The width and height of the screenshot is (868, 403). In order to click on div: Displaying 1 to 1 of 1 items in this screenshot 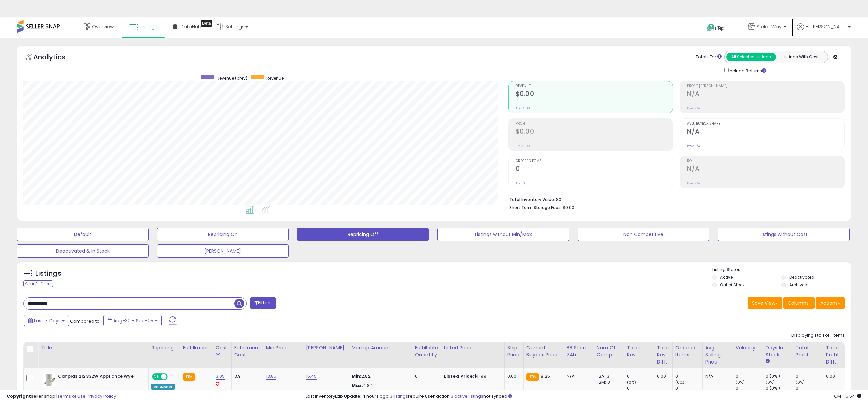, I will do `click(818, 335)`.